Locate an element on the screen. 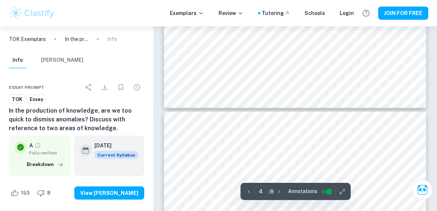 The image size is (437, 211). span: TOK is located at coordinates (17, 99).